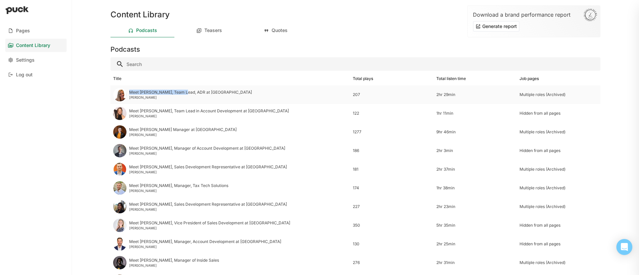 The image size is (639, 275). Describe the element at coordinates (36, 60) in the screenshot. I see `a: Settings` at that location.